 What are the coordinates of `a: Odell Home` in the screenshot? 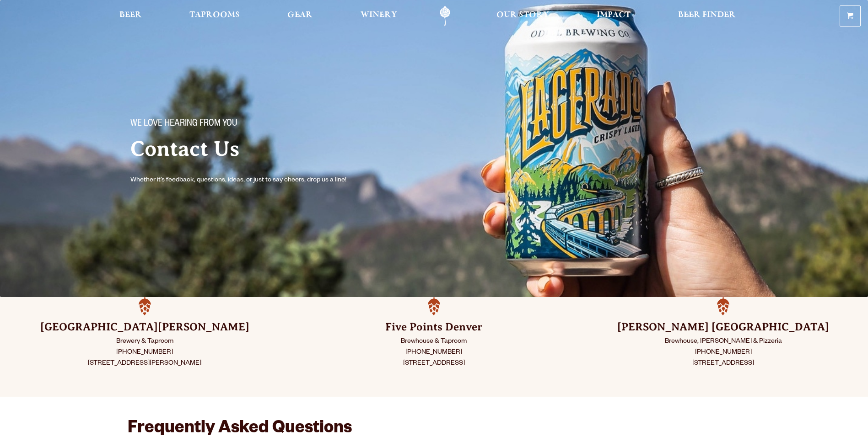 It's located at (444, 16).